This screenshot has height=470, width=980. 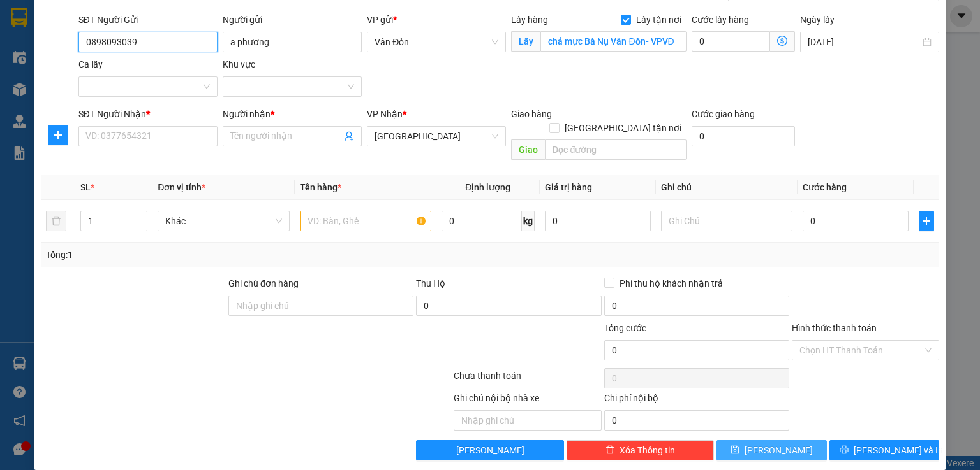 What do you see at coordinates (647, 450) in the screenshot?
I see `span: Xóa Thông tin` at bounding box center [647, 450].